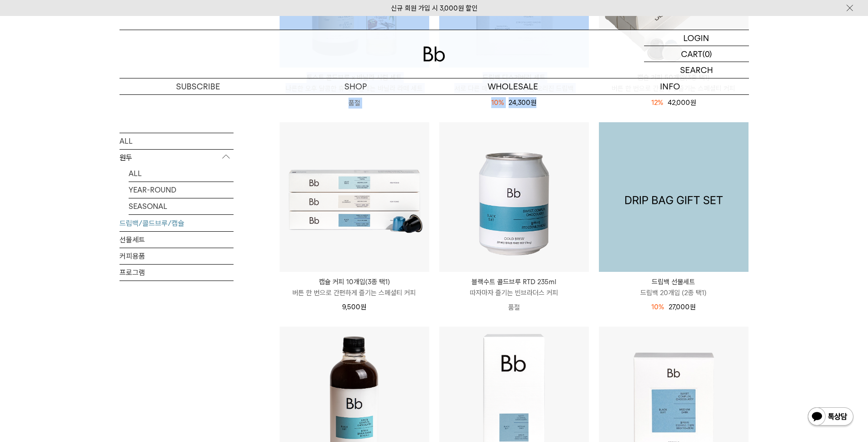 This screenshot has width=868, height=442. Describe the element at coordinates (657, 102) in the screenshot. I see `div: 12%` at that location.